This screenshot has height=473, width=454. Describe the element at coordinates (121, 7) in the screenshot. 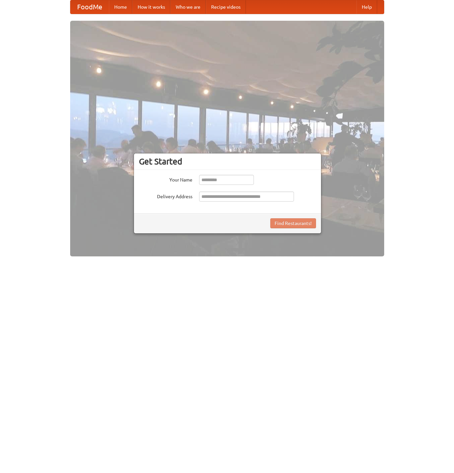

I see `a: Home` at that location.